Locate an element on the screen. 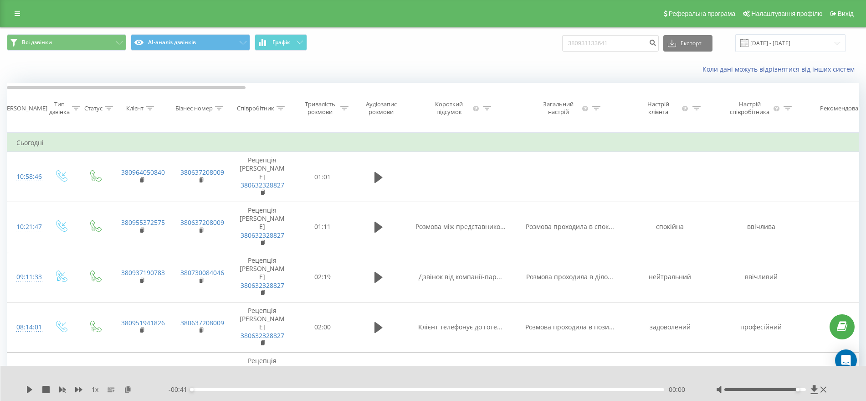  td: нейтральний is located at coordinates (670, 277).